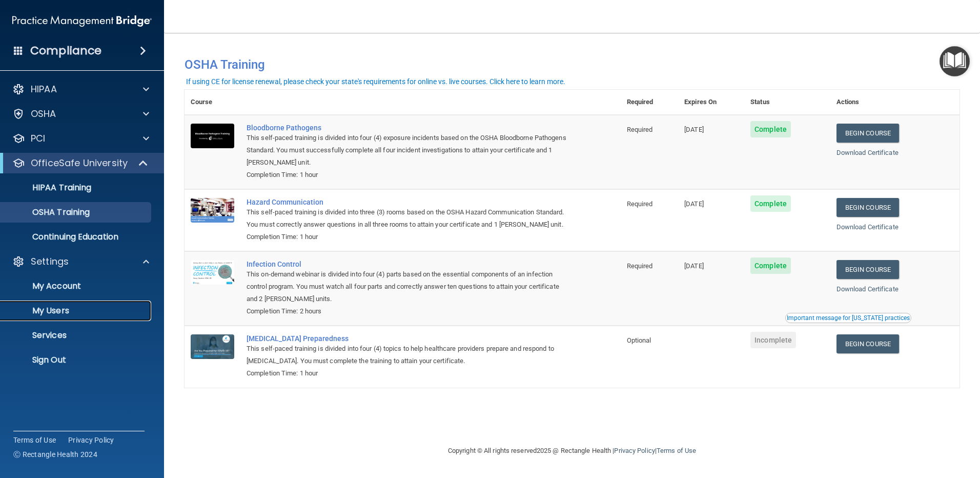  Describe the element at coordinates (48, 212) in the screenshot. I see `p: OSHA Training` at that location.